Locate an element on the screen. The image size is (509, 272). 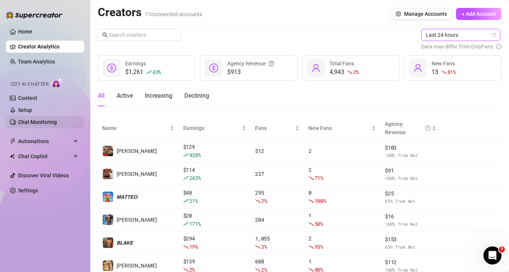
span: Last 24 hours is located at coordinates (461, 35).